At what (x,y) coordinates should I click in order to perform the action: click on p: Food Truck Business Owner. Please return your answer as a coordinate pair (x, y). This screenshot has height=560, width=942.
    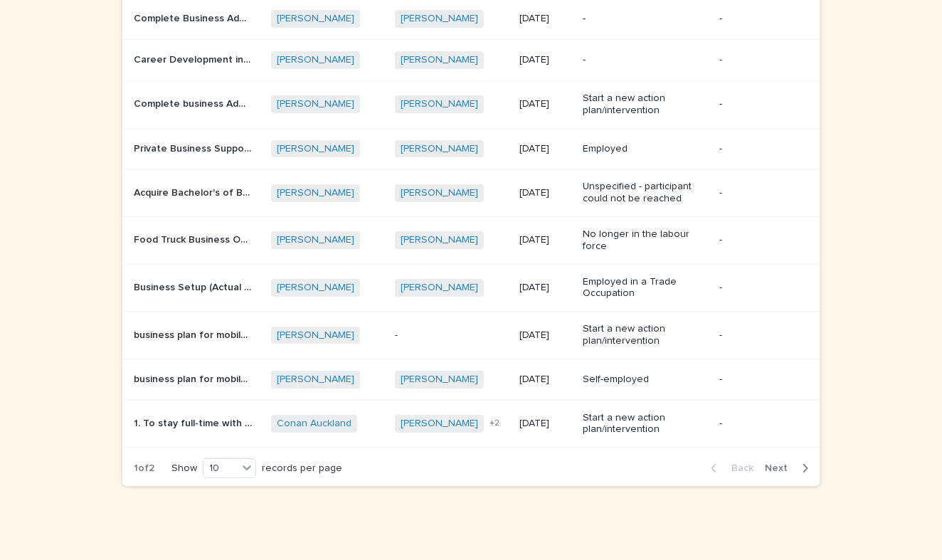
    Looking at the image, I should click on (194, 238).